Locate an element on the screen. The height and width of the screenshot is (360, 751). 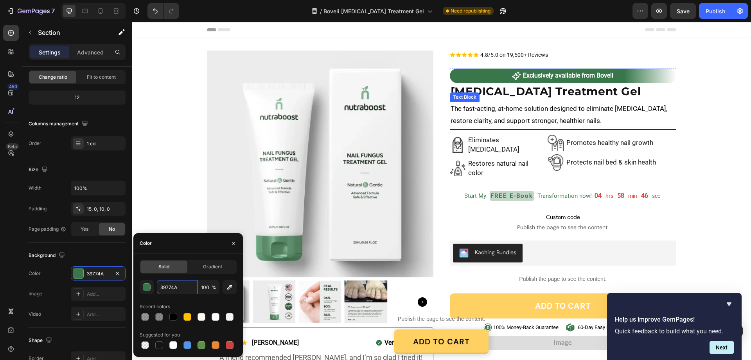
div: Recent colors is located at coordinates (155, 306).